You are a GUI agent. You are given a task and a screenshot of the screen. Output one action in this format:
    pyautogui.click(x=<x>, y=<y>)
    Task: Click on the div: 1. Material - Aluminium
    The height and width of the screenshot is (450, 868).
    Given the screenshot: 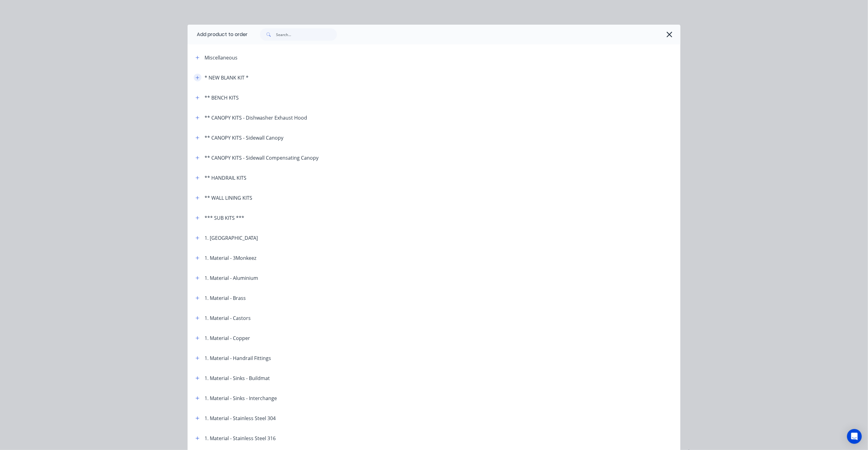 What is the action you would take?
    pyautogui.click(x=231, y=278)
    